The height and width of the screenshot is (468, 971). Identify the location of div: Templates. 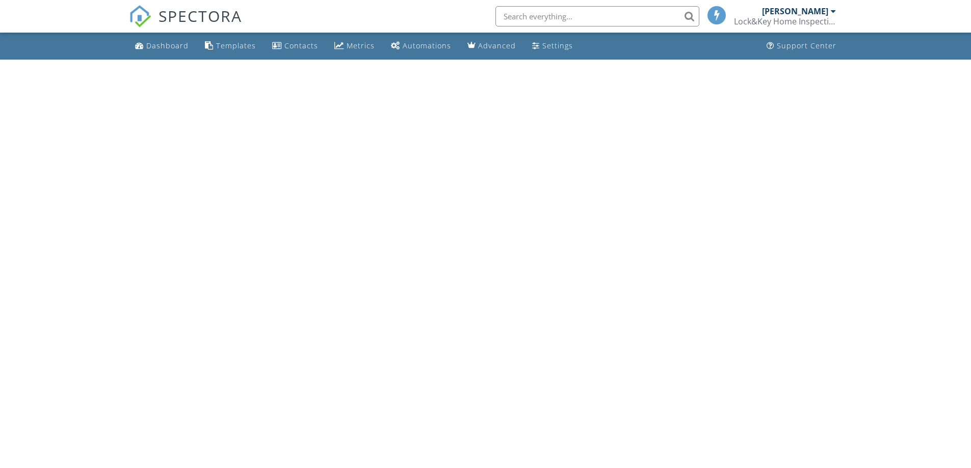
(236, 45).